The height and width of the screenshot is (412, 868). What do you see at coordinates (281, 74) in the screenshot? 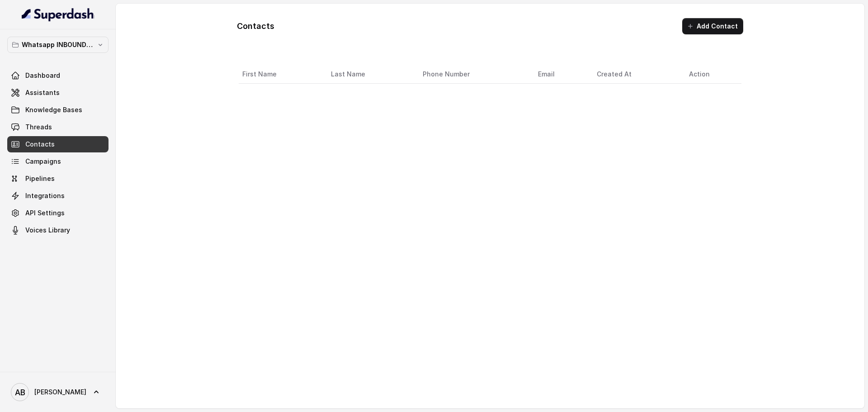
I see `th: First Name` at bounding box center [281, 74].